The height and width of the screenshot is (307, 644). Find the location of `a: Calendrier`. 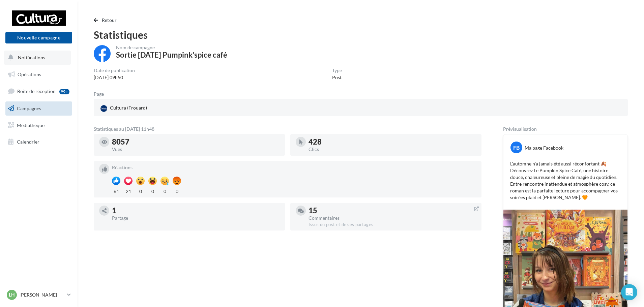

a: Calendrier is located at coordinates (39, 142).